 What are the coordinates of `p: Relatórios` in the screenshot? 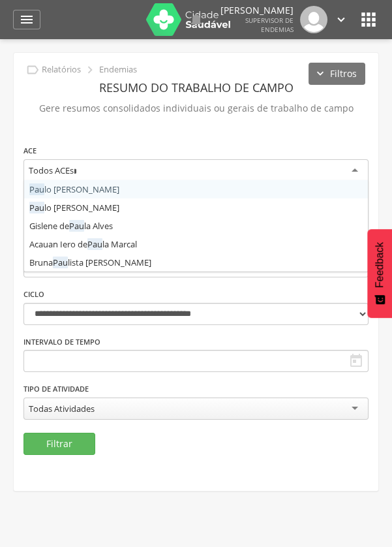 It's located at (61, 70).